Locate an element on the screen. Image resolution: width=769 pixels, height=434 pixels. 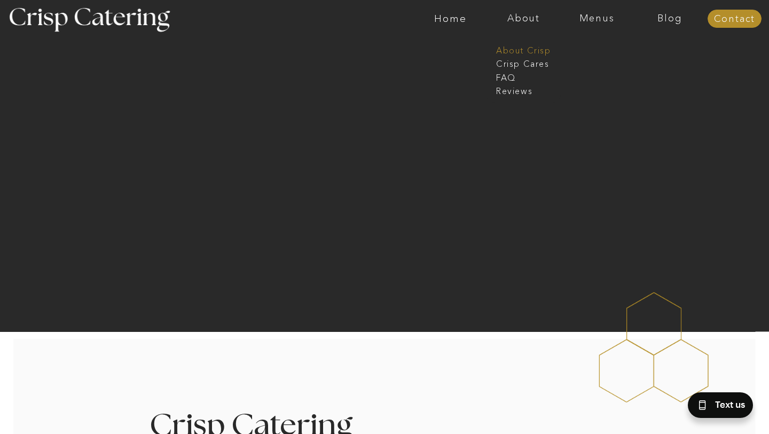
nav: About Crisp is located at coordinates (527, 49).